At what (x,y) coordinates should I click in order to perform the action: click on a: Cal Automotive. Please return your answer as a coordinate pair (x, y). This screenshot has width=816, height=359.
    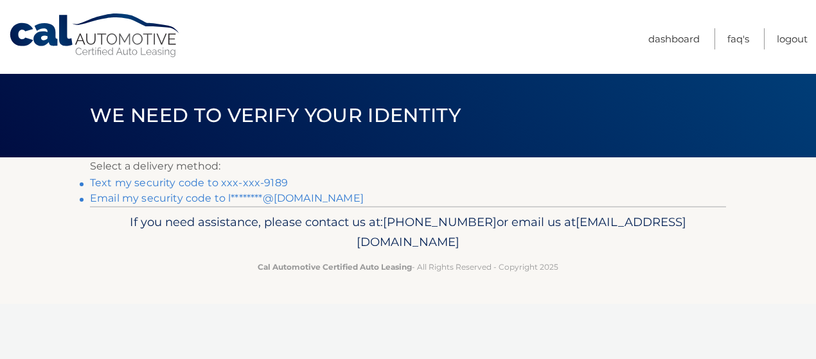
    Looking at the image, I should click on (95, 35).